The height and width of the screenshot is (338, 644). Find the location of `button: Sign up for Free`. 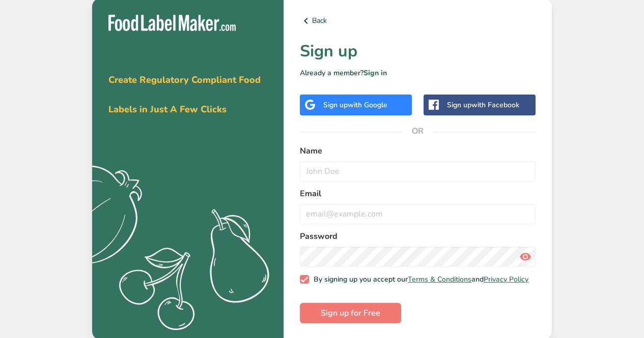

button: Sign up for Free is located at coordinates (350, 314).